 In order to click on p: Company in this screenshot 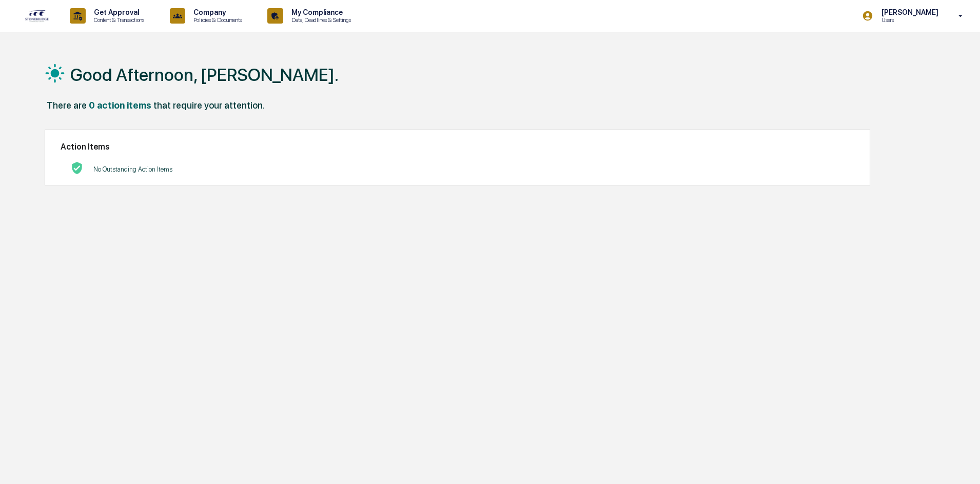, I will do `click(216, 12)`.